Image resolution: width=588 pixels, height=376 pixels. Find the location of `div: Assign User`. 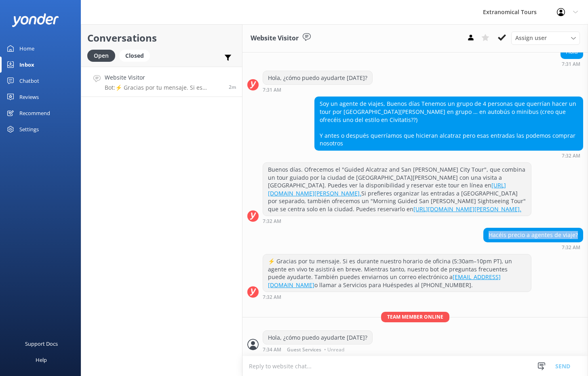

div: Assign User is located at coordinates (545, 38).